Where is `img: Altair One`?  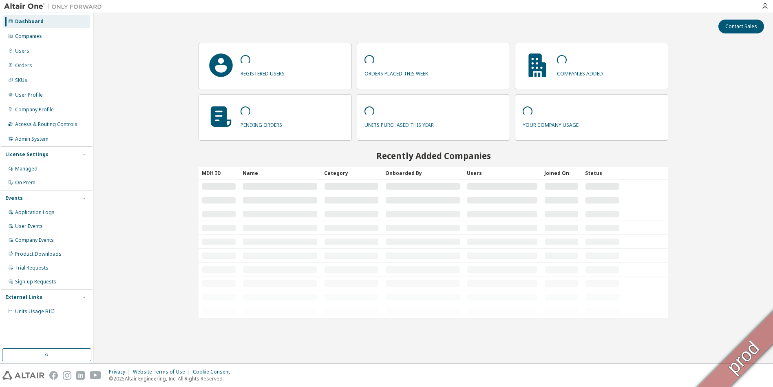 img: Altair One is located at coordinates (55, 7).